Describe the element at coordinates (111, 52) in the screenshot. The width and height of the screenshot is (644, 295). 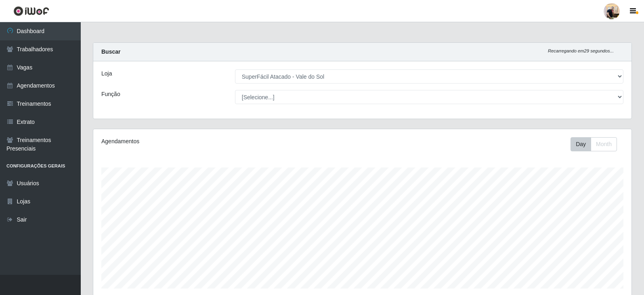
I see `strong: Buscar` at that location.